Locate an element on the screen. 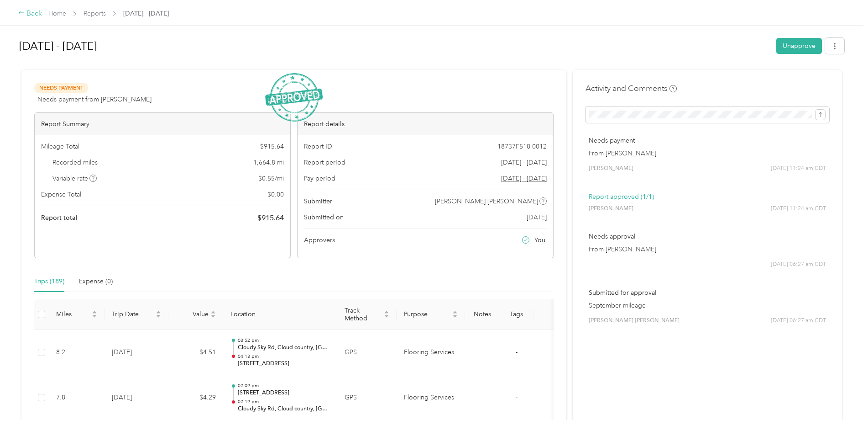  div: Trips (189) is located at coordinates (49, 282).